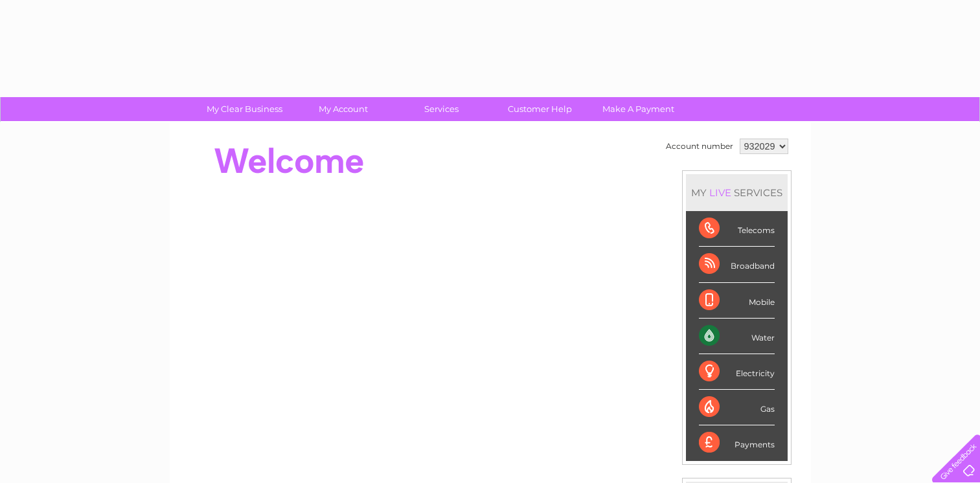 The height and width of the screenshot is (483, 980). What do you see at coordinates (638, 109) in the screenshot?
I see `a: Make A Payment` at bounding box center [638, 109].